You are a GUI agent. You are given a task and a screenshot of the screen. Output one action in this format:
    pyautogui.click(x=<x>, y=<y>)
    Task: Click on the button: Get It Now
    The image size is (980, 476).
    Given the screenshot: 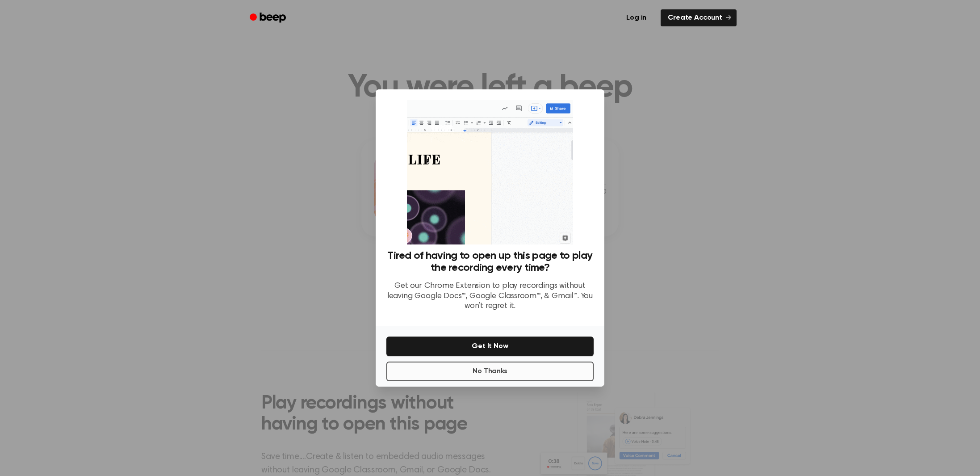 What is the action you would take?
    pyautogui.click(x=490, y=347)
    